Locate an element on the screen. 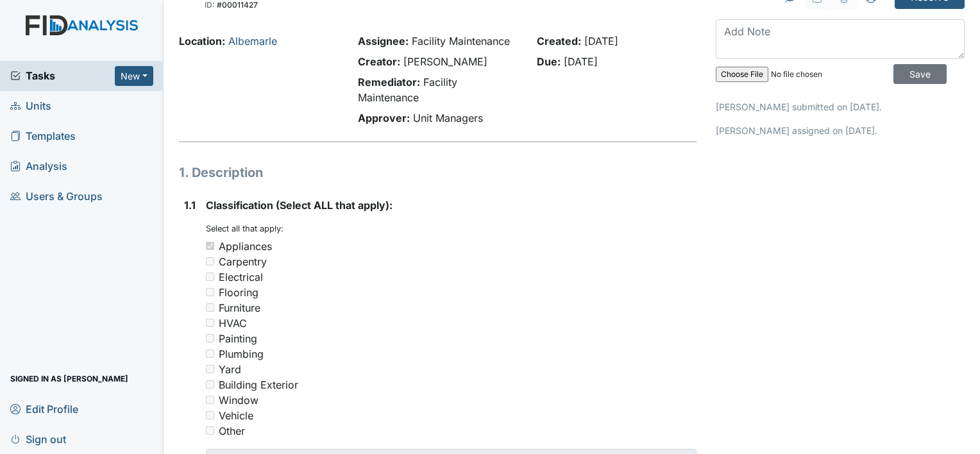 This screenshot has height=454, width=980. strong: Assignee: is located at coordinates (383, 41).